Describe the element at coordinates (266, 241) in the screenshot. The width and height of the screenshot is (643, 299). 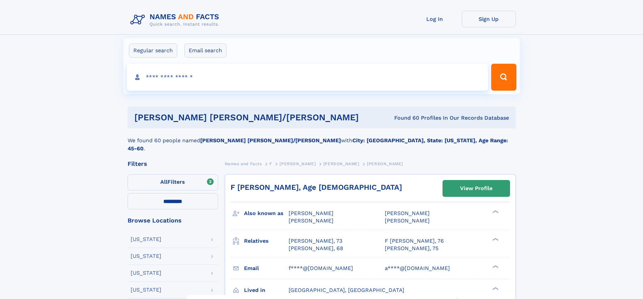
I see `h3: Relatives` at that location.